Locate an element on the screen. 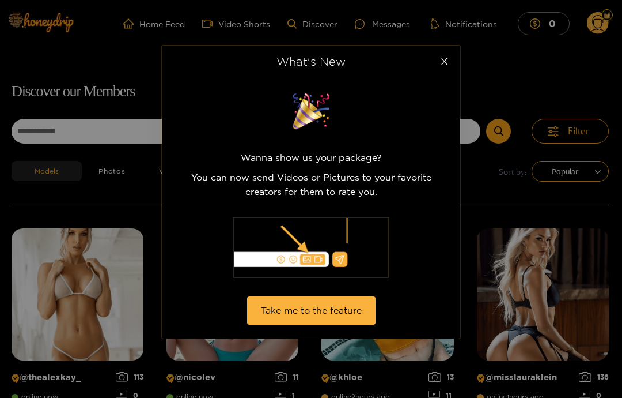  span: close is located at coordinates (444, 61).